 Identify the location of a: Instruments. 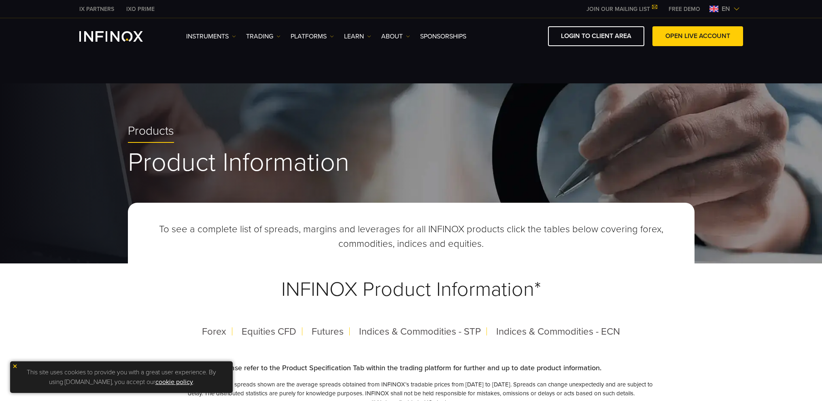
(211, 36).